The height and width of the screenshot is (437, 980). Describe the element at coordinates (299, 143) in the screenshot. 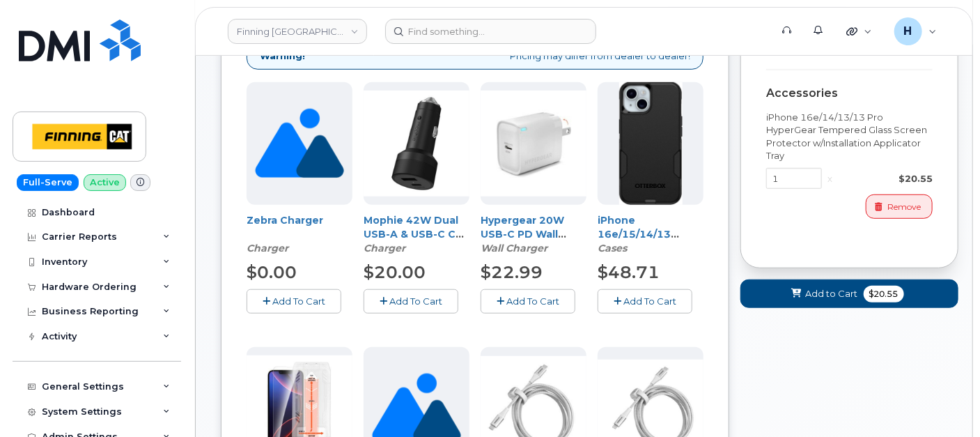

I see `img: no_image_found-2caef05468ed5679b831cfe6fc140e25e0c280774317ffc20a367ab7fd17291e.png` at that location.